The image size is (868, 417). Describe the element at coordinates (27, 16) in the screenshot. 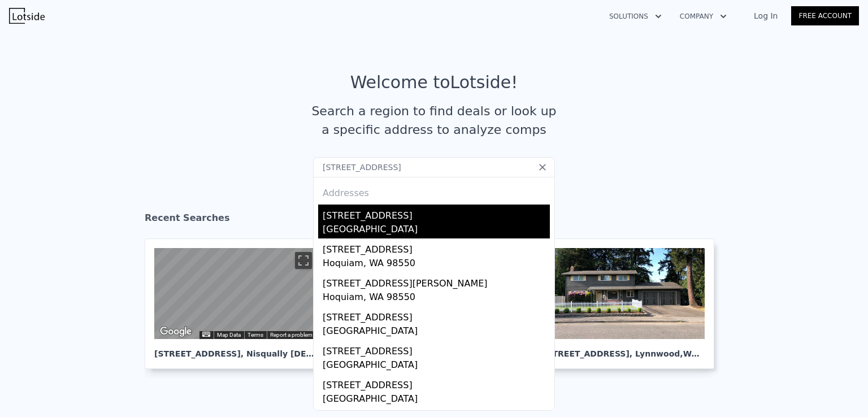

I see `img: Lotside` at that location.